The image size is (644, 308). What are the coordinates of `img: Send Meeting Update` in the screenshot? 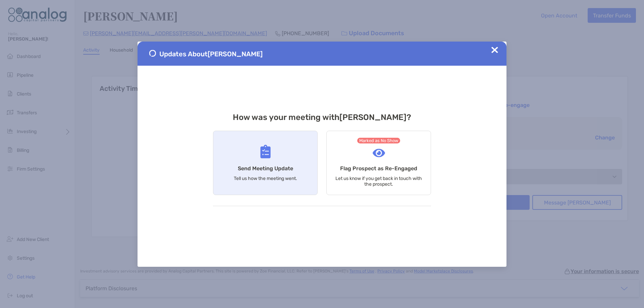 It's located at (265, 152).